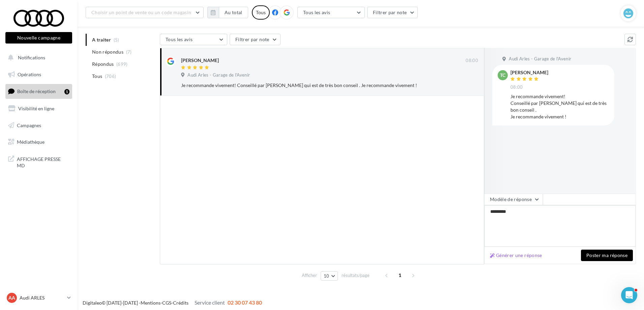  Describe the element at coordinates (181, 302) in the screenshot. I see `a: Crédits` at that location.